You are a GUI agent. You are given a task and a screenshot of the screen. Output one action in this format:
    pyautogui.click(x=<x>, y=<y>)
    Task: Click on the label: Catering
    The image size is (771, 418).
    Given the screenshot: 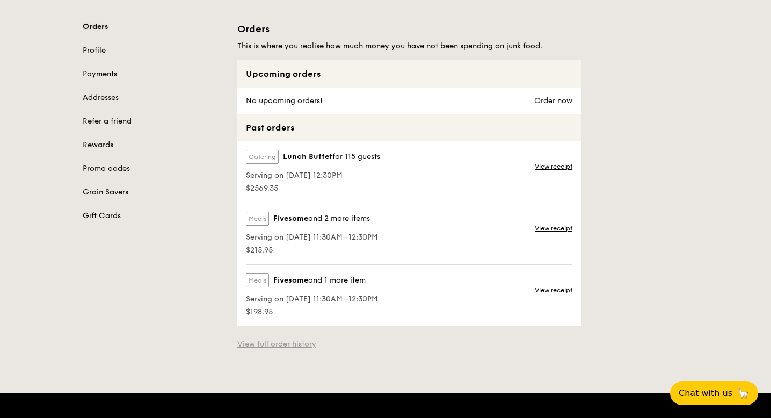 What is the action you would take?
    pyautogui.click(x=262, y=157)
    